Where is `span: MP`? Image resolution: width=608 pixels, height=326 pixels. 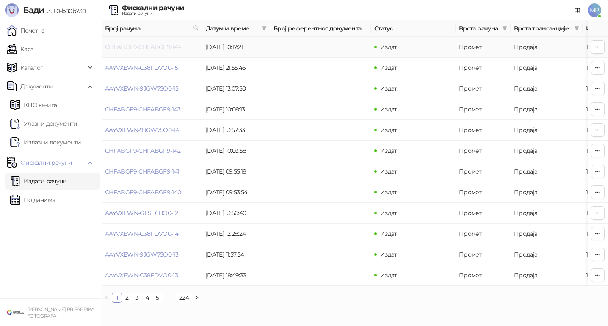 span: MP is located at coordinates (594, 10).